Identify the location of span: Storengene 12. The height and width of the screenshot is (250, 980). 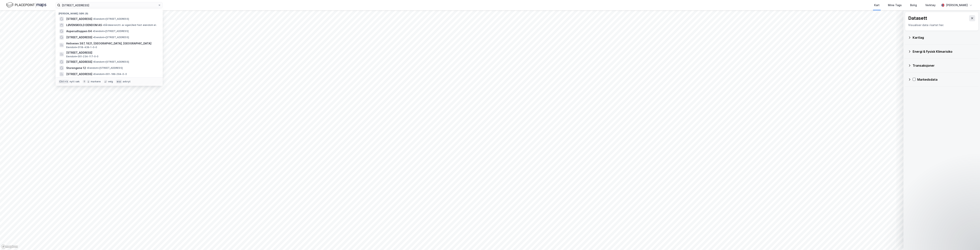
(76, 68).